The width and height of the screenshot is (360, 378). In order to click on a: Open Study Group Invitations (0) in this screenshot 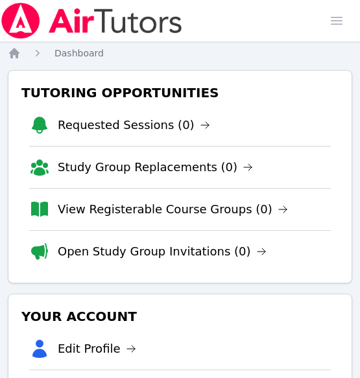, I will do `click(162, 251)`.